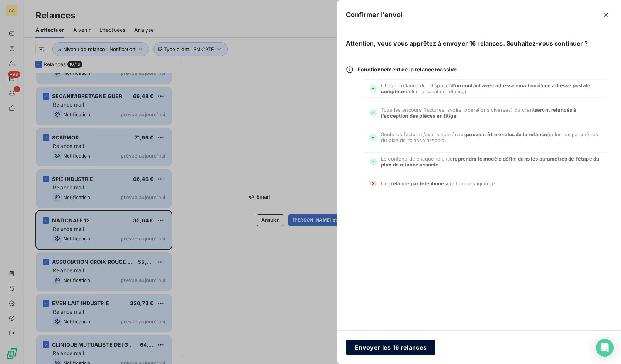 This screenshot has height=364, width=621. Describe the element at coordinates (417, 183) in the screenshot. I see `span: relance par téléphone` at that location.